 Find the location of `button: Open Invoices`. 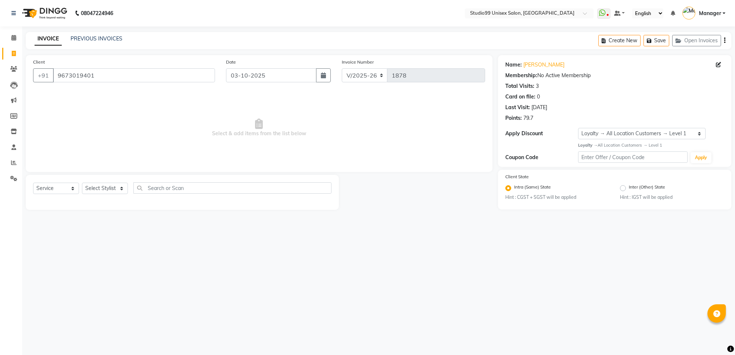

button: Open Invoices is located at coordinates (696, 40).